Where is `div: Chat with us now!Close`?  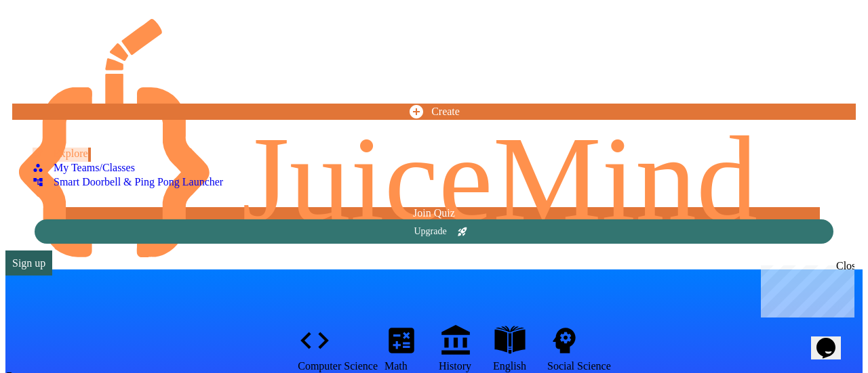
div: Chat with us now!Close is located at coordinates (50, 46).